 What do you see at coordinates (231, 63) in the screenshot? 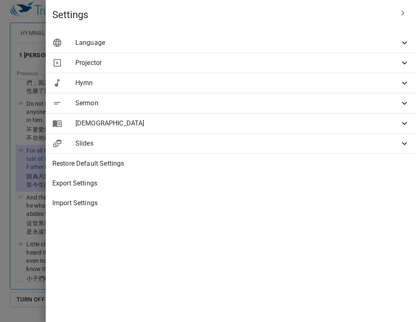
I see `div: Projector` at bounding box center [231, 63].